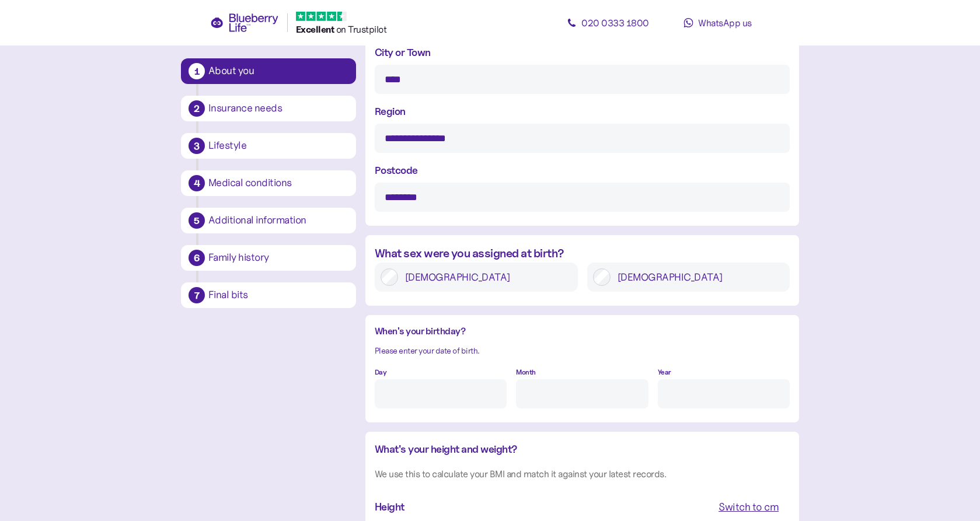  I want to click on button: 1About you, so click(268, 71).